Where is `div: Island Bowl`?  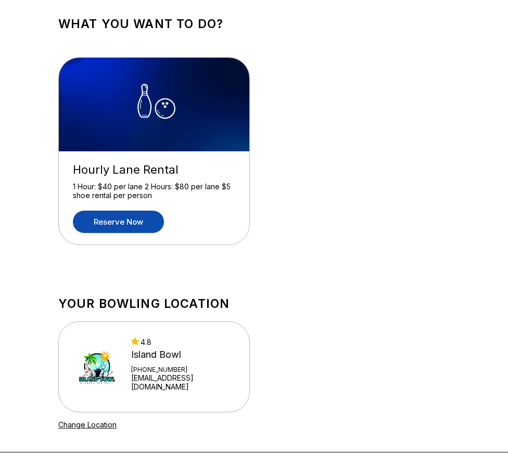 div: Island Bowl is located at coordinates (183, 355).